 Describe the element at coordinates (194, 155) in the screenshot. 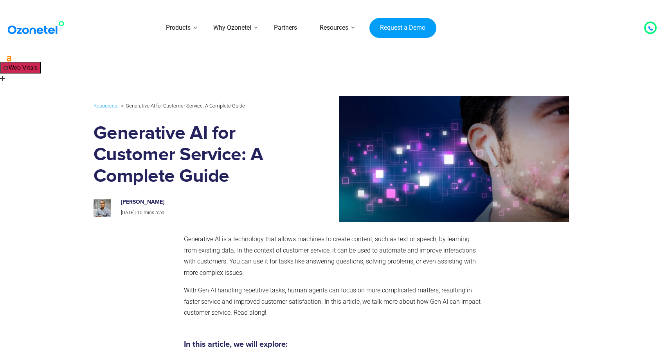

I see `h1: Generative AI for Customer Service: A Complete Guide` at that location.